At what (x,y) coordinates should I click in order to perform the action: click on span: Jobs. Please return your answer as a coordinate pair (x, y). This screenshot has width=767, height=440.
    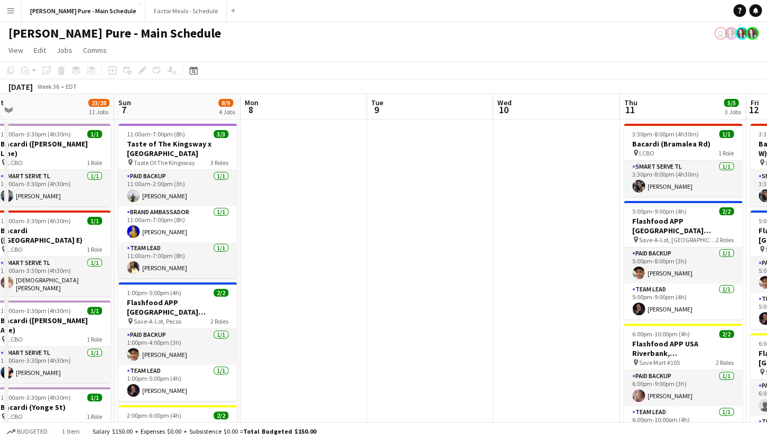
    Looking at the image, I should click on (65, 50).